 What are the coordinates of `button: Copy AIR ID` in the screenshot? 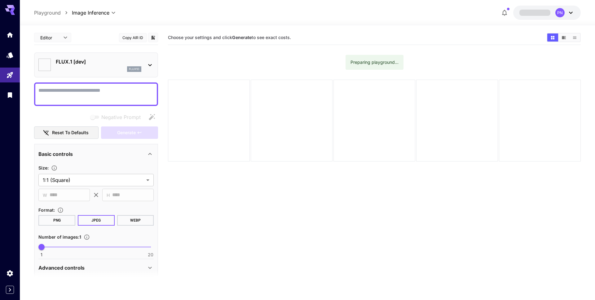 It's located at (133, 38).